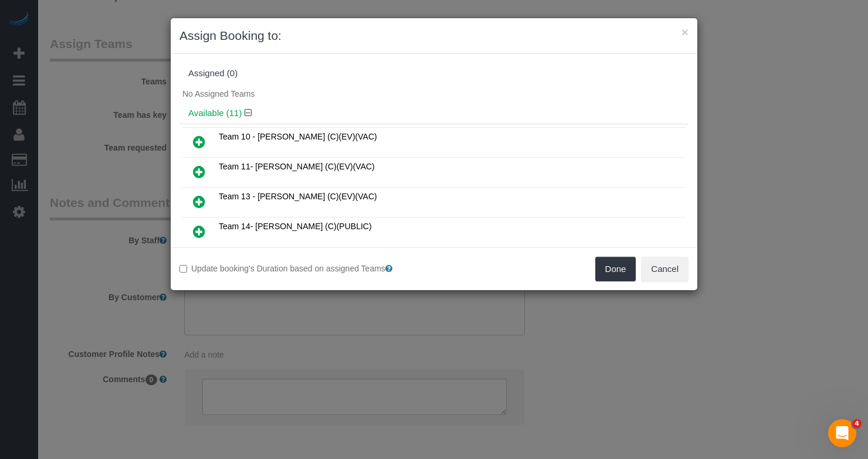  Describe the element at coordinates (434, 73) in the screenshot. I see `div: Assigned (0)` at that location.